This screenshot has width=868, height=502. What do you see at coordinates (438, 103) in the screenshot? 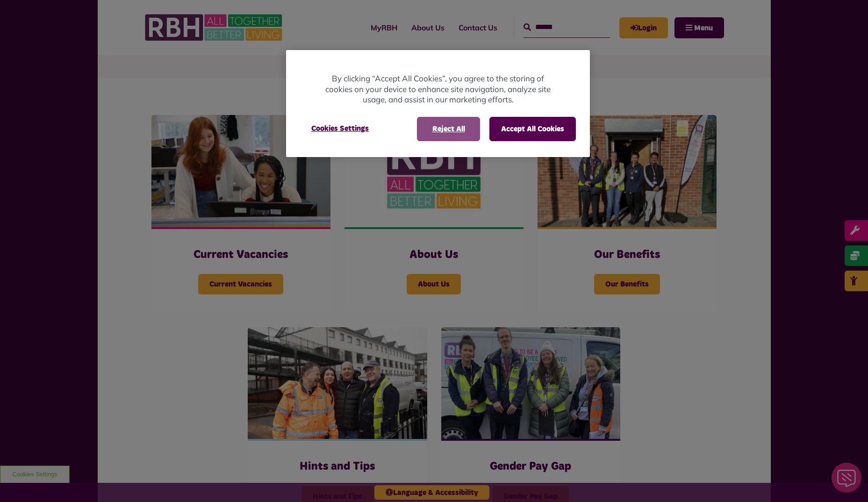
I see `div: Privacy` at bounding box center [438, 103].